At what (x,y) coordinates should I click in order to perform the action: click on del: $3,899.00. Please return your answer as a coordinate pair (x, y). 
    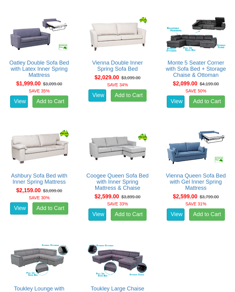
    Looking at the image, I should click on (131, 197).